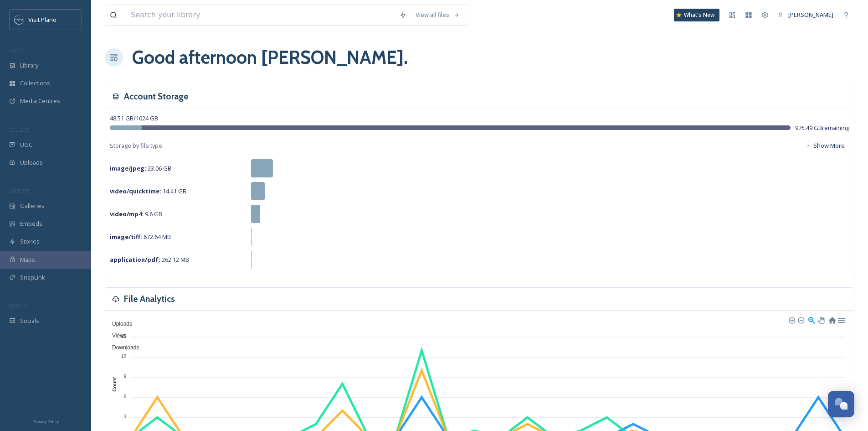 This screenshot has height=431, width=868. Describe the element at coordinates (26, 145) in the screenshot. I see `span: UGC` at that location.